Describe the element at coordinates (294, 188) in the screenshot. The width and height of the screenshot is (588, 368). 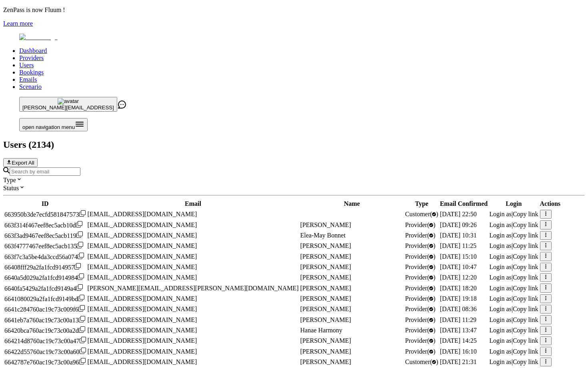
I see `div: Status` at that location.